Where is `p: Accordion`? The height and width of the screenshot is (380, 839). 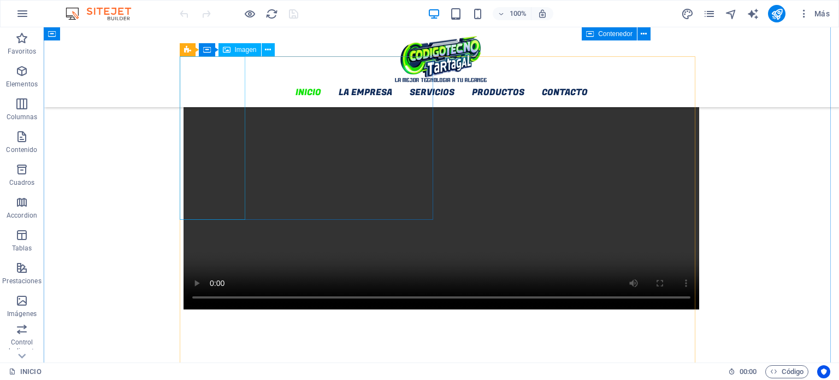
p: Accordion is located at coordinates (22, 215).